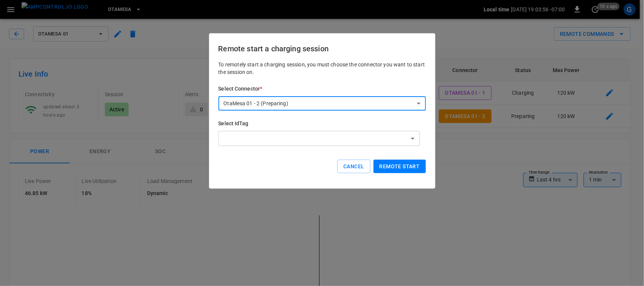 The height and width of the screenshot is (286, 644). What do you see at coordinates (322, 49) in the screenshot?
I see `h6: Remote start a charging session` at bounding box center [322, 49].